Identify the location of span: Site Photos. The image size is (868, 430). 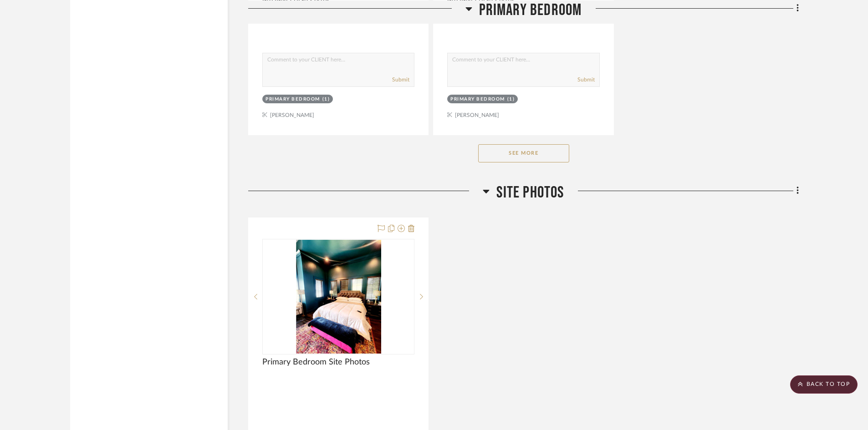
(530, 193).